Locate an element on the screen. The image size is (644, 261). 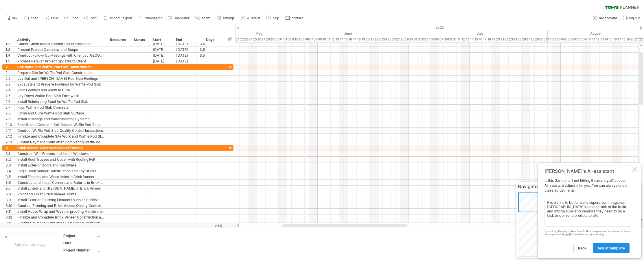
div: 29.5 is located at coordinates (210, 225).